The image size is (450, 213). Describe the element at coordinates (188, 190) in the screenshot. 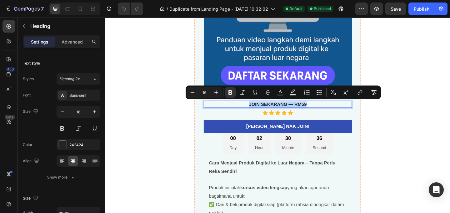

I see `p: Produk ini ialah yang akan ajar anda bagaimana untuk:` at that location.